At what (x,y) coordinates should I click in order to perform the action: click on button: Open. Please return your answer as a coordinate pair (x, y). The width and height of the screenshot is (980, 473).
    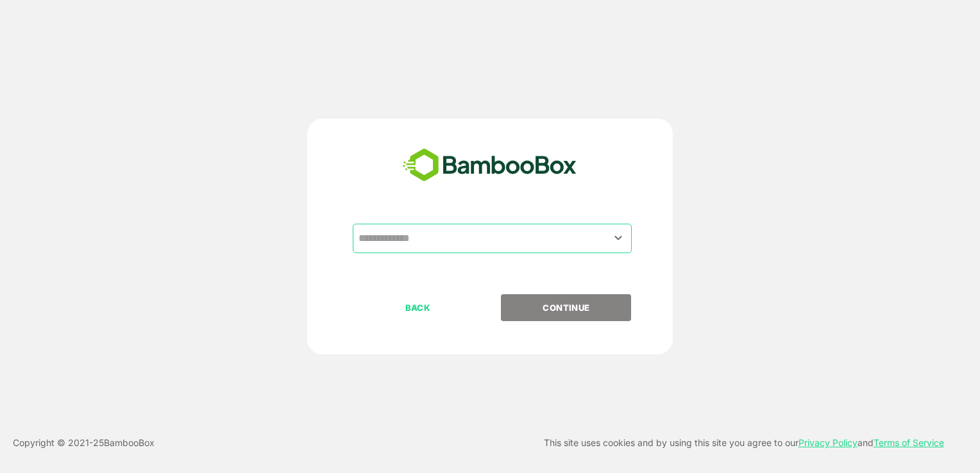
    Looking at the image, I should click on (619, 238).